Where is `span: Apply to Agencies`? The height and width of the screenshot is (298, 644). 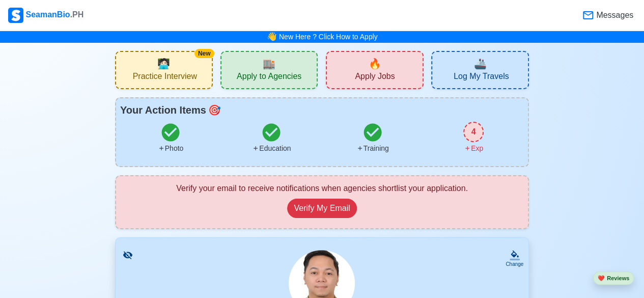 span: Apply to Agencies is located at coordinates (268, 77).